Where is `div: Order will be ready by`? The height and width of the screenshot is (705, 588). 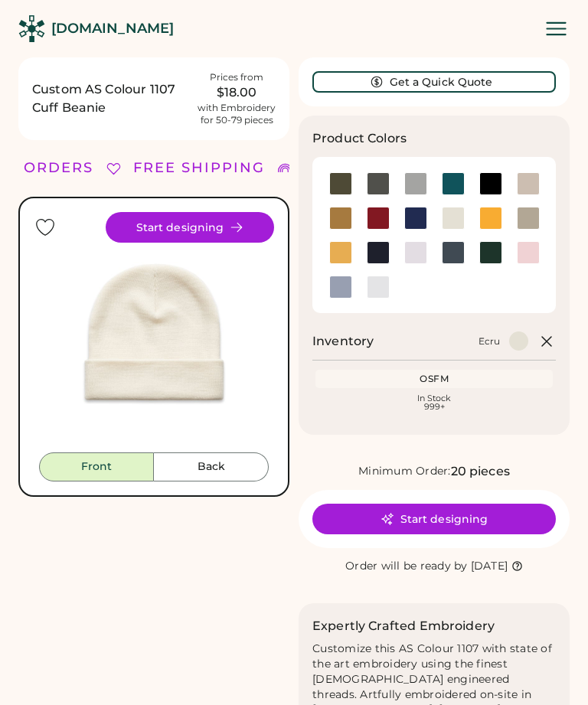
div: Order will be ready by is located at coordinates (406, 566).